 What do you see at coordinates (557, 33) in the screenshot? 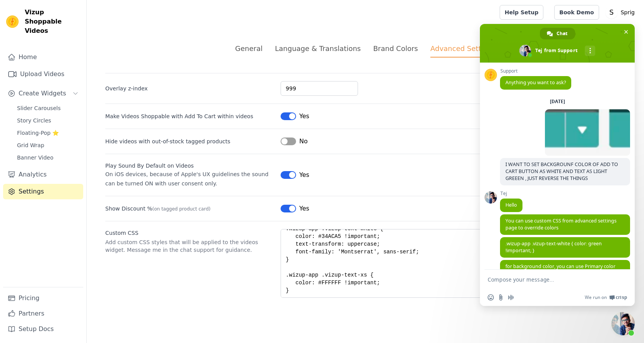
I see `div: Chat` at bounding box center [557, 33].